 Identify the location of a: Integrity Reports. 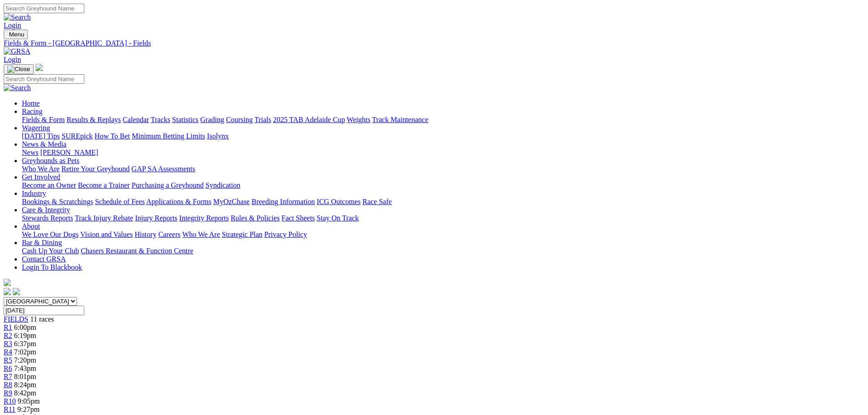
(204, 218).